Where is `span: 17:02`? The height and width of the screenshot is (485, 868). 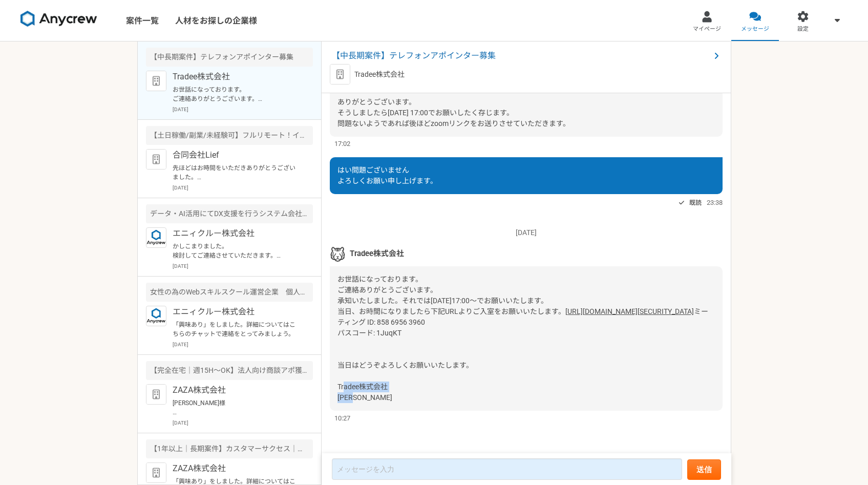 span: 17:02 is located at coordinates (342, 144).